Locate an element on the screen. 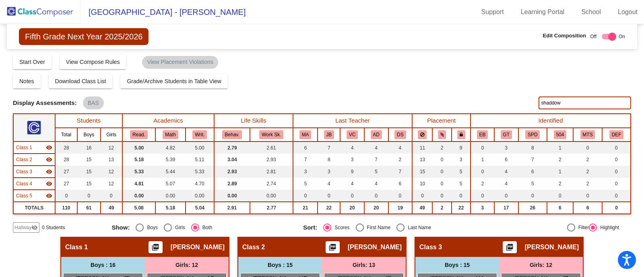 The image size is (644, 277). button: GT is located at coordinates (506, 135).